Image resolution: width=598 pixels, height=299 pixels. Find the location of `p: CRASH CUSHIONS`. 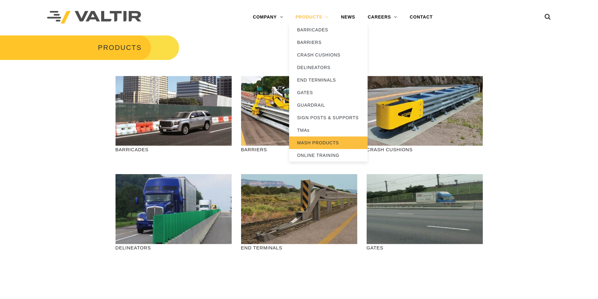

p: CRASH CUSHIONS is located at coordinates (425, 149).